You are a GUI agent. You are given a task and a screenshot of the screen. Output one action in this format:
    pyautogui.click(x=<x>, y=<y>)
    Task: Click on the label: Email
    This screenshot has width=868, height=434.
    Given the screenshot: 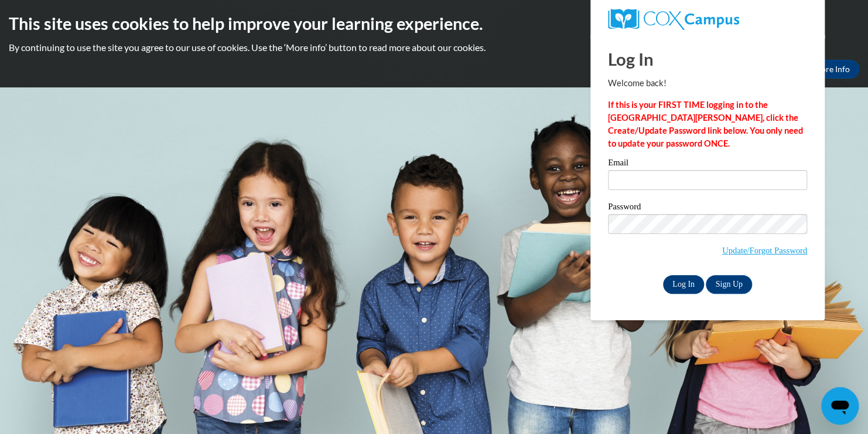 What is the action you would take?
    pyautogui.click(x=708, y=164)
    